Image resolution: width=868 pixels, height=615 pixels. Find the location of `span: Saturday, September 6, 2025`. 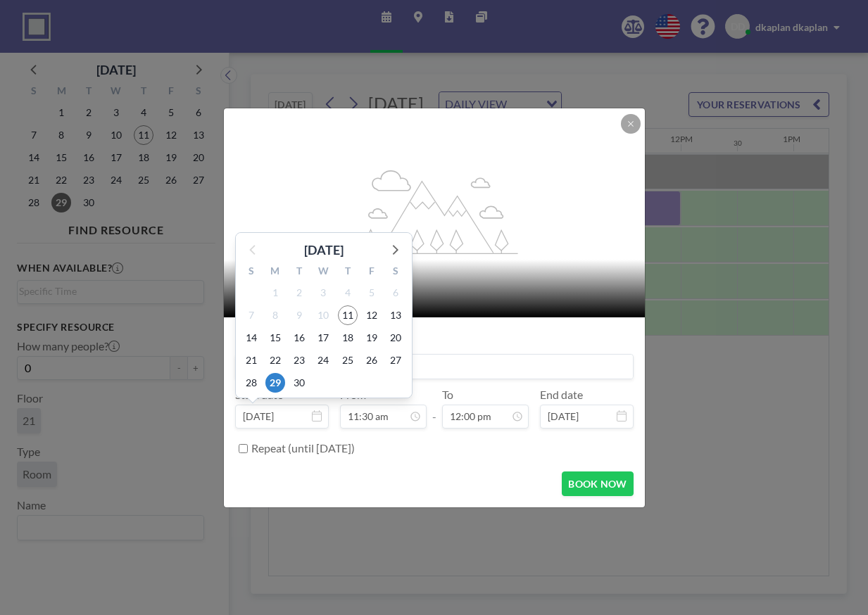

span: Saturday, September 6, 2025 is located at coordinates (396, 293).